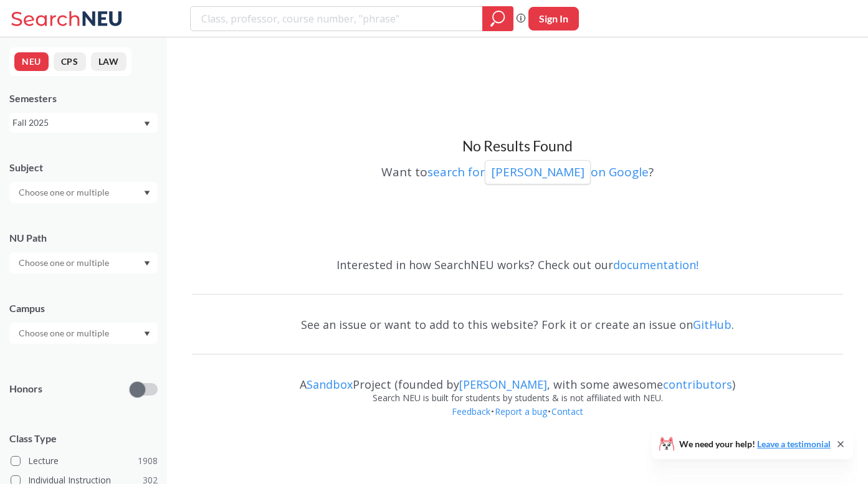 Image resolution: width=868 pixels, height=484 pixels. Describe the element at coordinates (84, 308) in the screenshot. I see `div: Campus` at that location.